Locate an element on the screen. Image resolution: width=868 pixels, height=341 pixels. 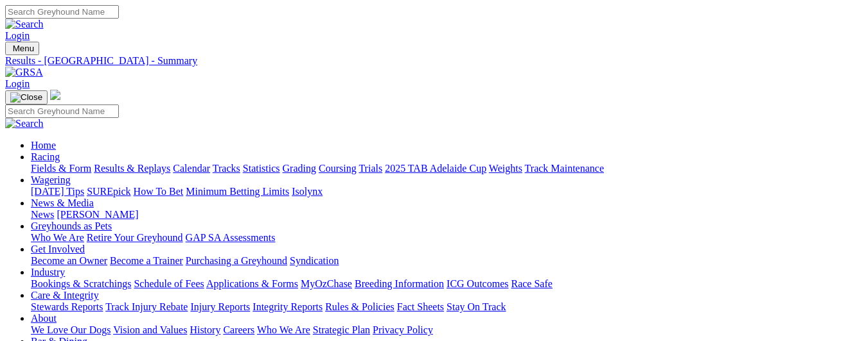
img: GRSA is located at coordinates (24, 72).